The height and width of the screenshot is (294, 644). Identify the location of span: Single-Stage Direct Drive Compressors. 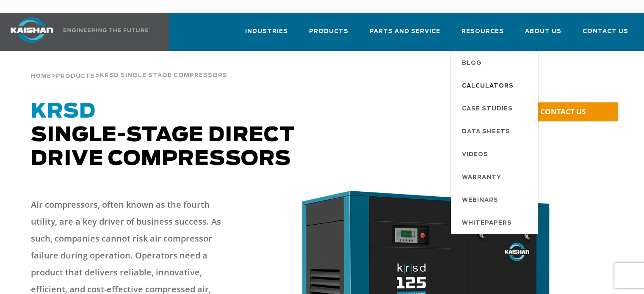
(163, 135).